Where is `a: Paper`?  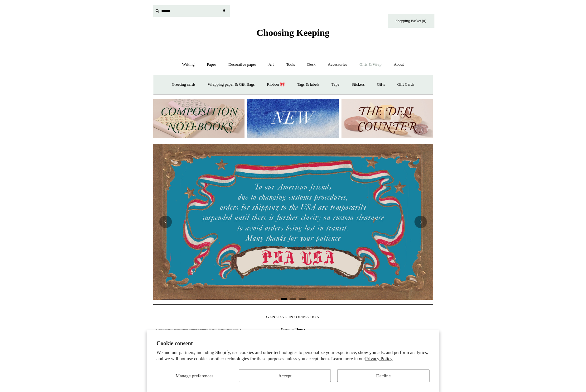 a: Paper is located at coordinates (211, 64).